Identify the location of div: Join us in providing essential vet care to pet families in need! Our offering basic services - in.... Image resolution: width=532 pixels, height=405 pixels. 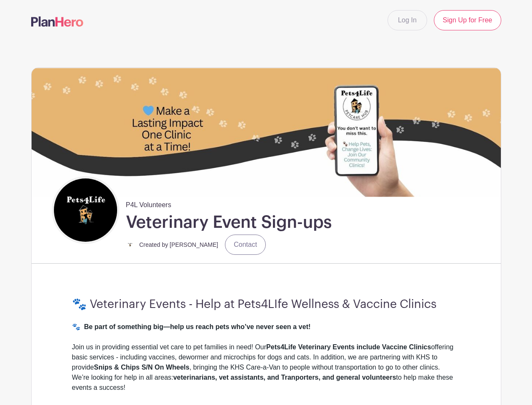
(266, 372).